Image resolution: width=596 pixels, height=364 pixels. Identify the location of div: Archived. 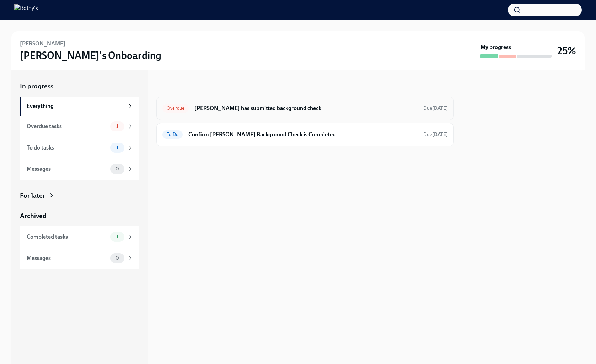
(80, 216).